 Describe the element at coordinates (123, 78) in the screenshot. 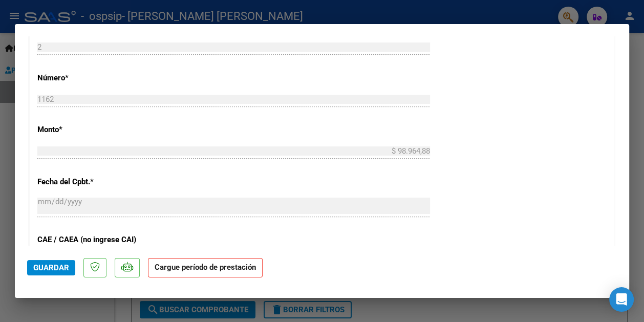

I see `p: Número` at that location.